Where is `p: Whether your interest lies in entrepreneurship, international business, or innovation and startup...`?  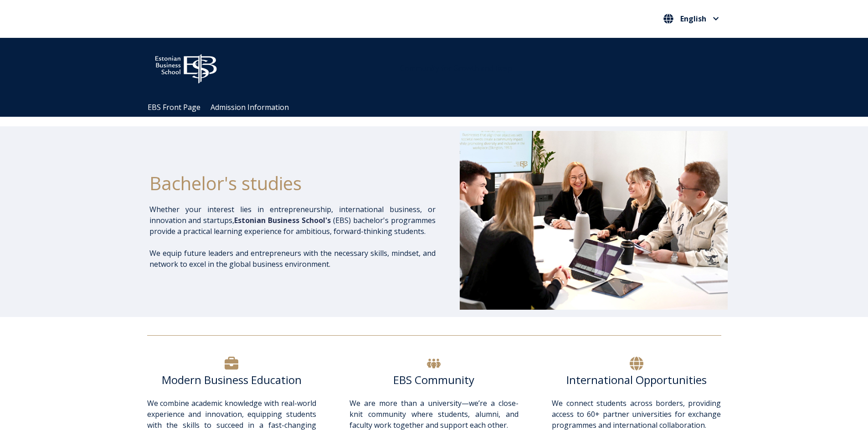 p: Whether your interest lies in entrepreneurship, international business, or innovation and startup... is located at coordinates (293, 220).